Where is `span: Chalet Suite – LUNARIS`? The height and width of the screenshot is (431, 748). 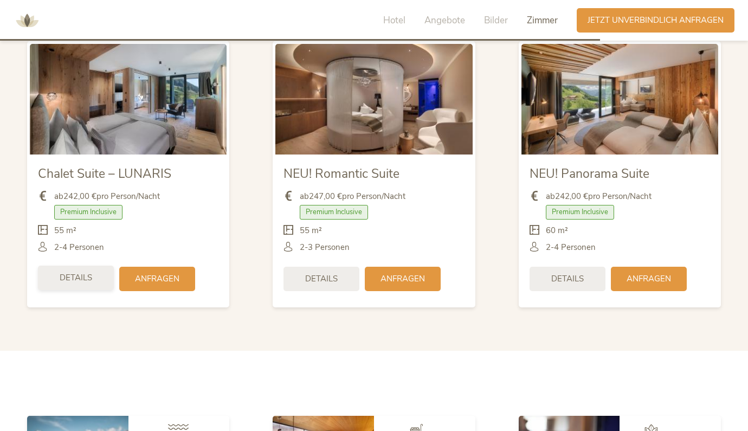
span: Chalet Suite – LUNARIS is located at coordinates (105, 174).